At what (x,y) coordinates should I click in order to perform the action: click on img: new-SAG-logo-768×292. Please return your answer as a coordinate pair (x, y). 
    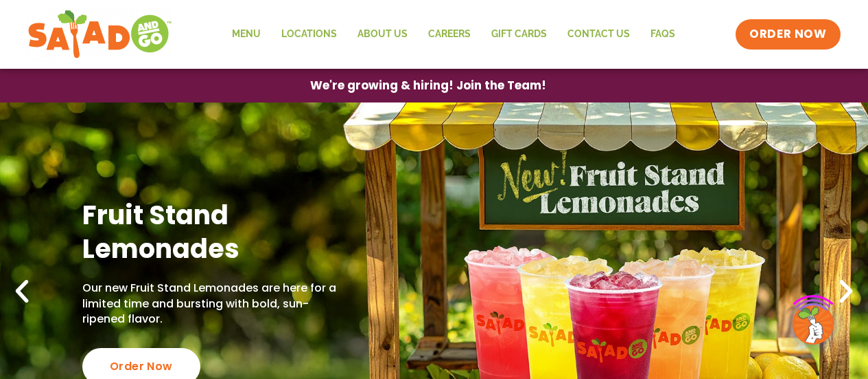
    Looking at the image, I should click on (99, 34).